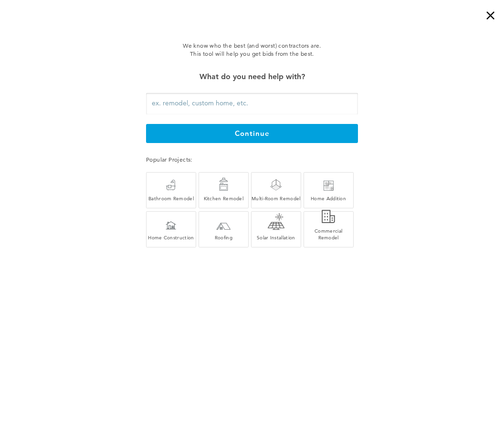 This screenshot has width=504, height=441. Describe the element at coordinates (329, 234) in the screenshot. I see `div: Commercial Remodel` at that location.